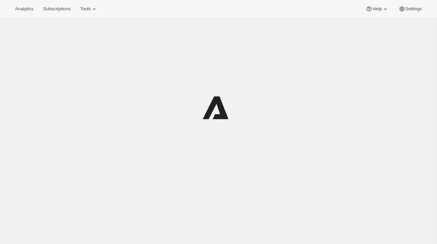  I want to click on span: Tools, so click(85, 9).